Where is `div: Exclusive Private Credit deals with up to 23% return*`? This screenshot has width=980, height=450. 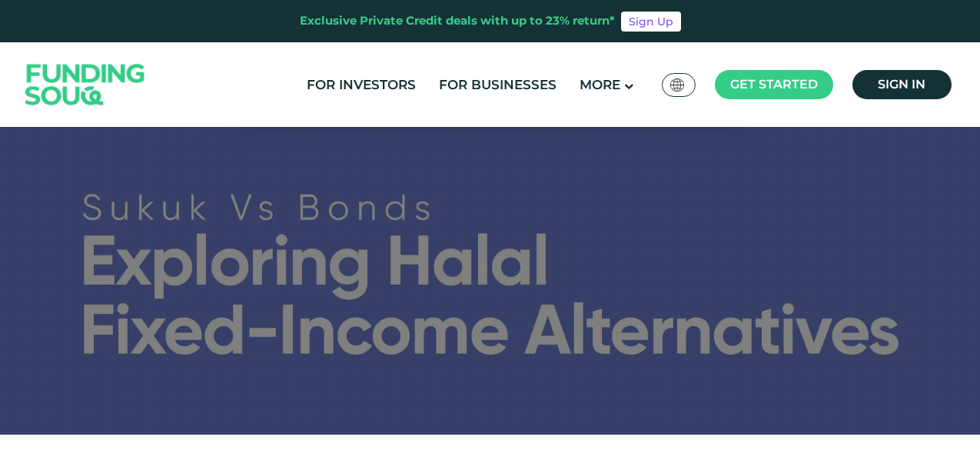
div: Exclusive Private Credit deals with up to 23% return* is located at coordinates (457, 21).